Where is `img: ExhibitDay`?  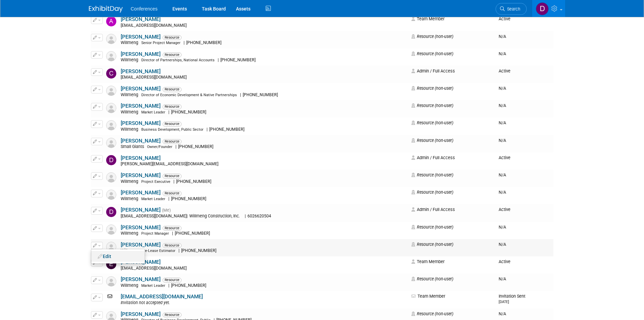
img: ExhibitDay is located at coordinates (106, 9).